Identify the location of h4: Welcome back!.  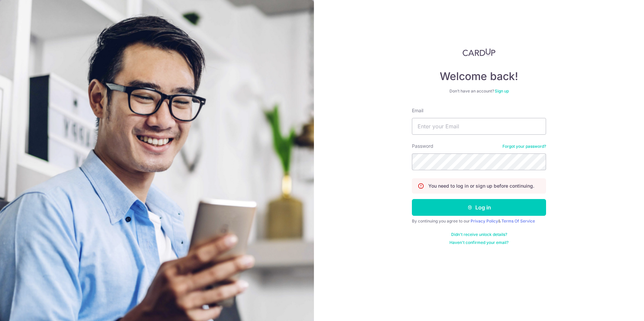
(479, 77).